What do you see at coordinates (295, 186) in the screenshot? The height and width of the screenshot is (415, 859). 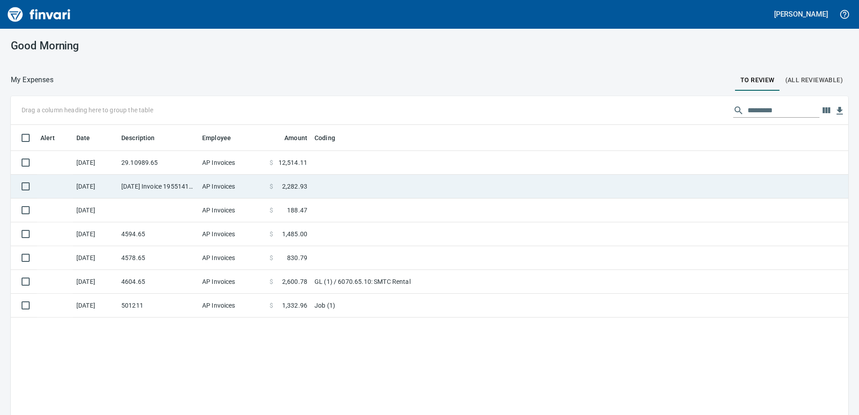 I see `span: 2,282.93` at bounding box center [295, 186].